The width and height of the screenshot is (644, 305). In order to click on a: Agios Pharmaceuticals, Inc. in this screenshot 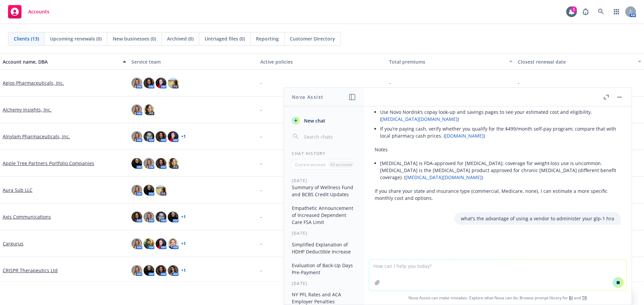, I will do `click(33, 83)`.